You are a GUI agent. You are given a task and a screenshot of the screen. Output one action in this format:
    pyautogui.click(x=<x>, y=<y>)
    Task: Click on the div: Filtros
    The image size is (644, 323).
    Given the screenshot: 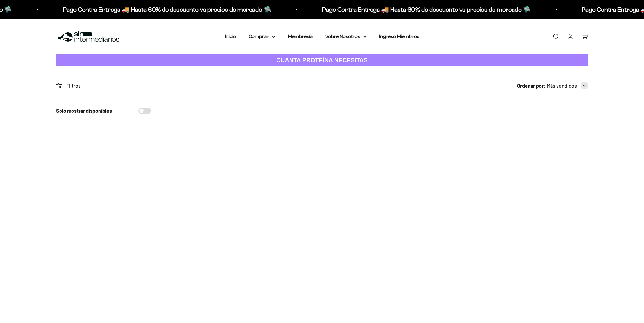 What is the action you would take?
    pyautogui.click(x=104, y=85)
    